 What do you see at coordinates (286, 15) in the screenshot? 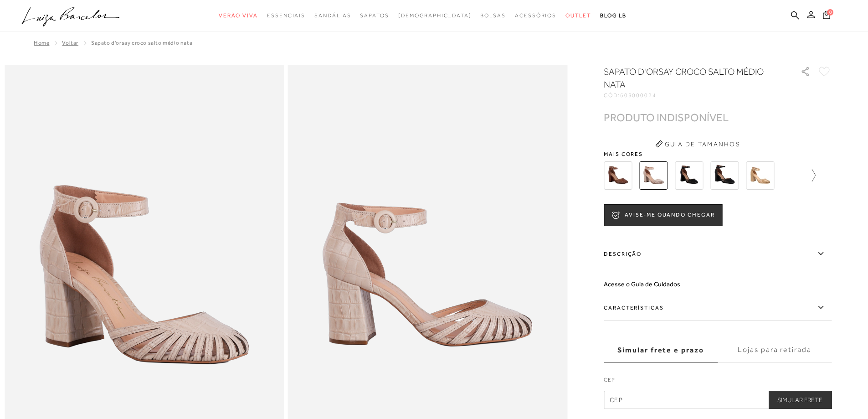
I see `span: Essenciais` at bounding box center [286, 15].